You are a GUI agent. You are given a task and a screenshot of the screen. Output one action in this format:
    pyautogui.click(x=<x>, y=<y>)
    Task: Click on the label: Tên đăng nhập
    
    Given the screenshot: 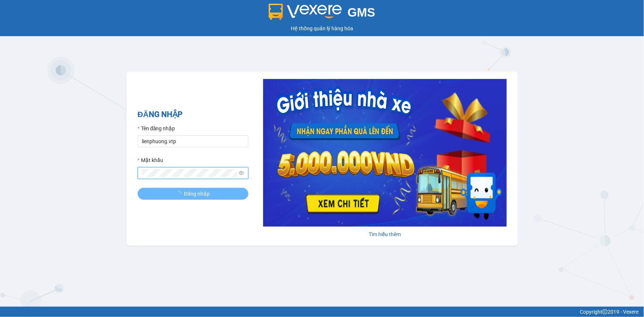 What is the action you would take?
    pyautogui.click(x=157, y=128)
    